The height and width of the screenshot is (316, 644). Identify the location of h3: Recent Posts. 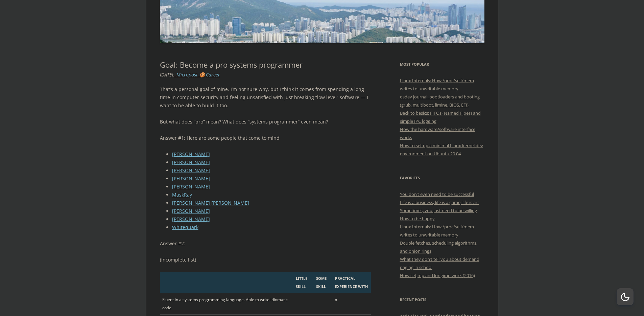
(442, 300).